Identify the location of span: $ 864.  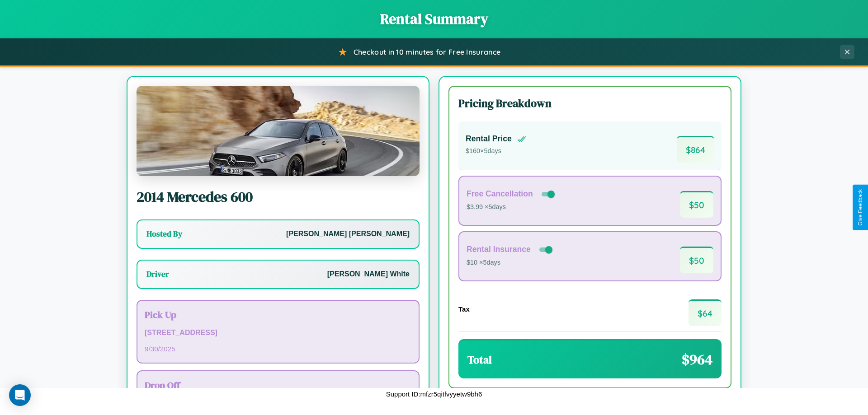
(695, 149).